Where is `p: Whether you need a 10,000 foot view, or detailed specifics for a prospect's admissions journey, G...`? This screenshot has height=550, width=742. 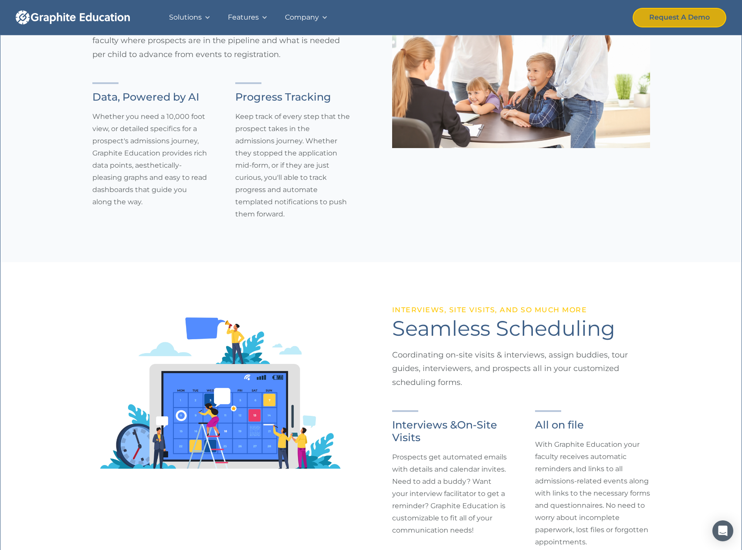
p: Whether you need a 10,000 foot view, or detailed specifics for a prospect's admissions journey, G... is located at coordinates (150, 159).